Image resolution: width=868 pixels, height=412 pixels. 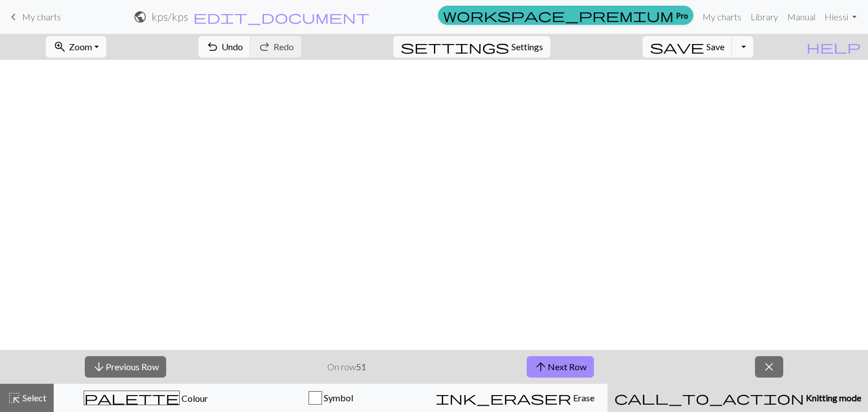 What do you see at coordinates (560, 367) in the screenshot?
I see `button: Next Row` at bounding box center [560, 367].